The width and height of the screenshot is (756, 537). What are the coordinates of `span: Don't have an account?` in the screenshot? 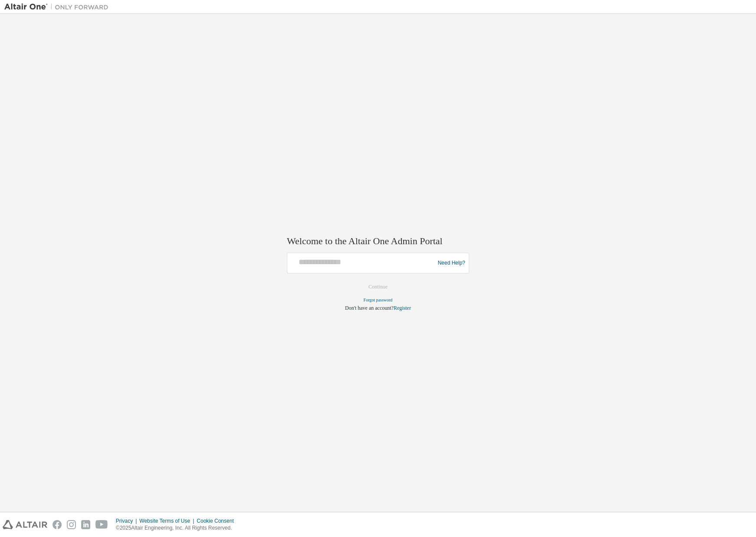 It's located at (369, 309).